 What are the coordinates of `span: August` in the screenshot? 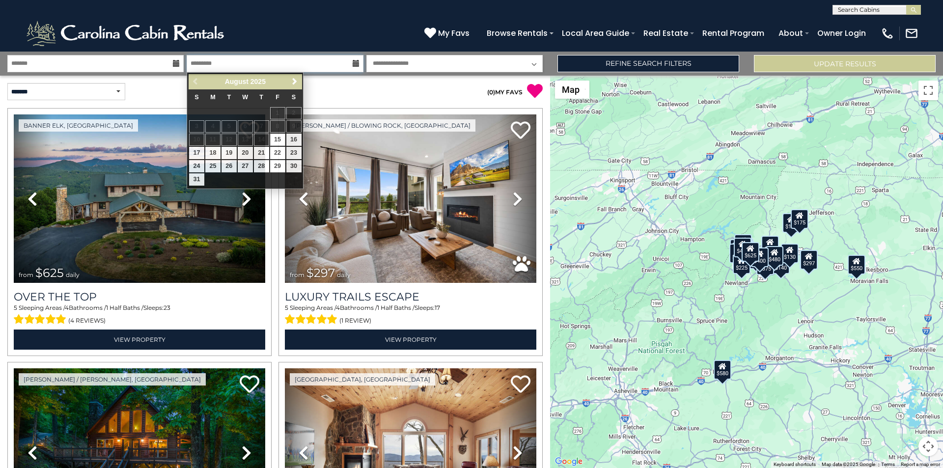 It's located at (237, 81).